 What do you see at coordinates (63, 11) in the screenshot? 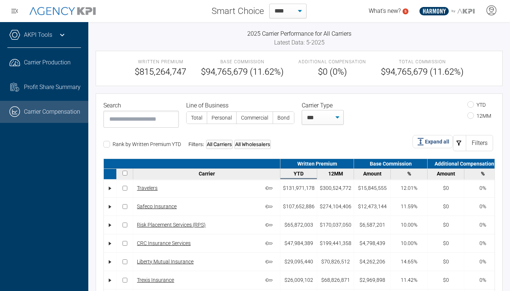
I see `img: AgencyKPI` at bounding box center [63, 11].